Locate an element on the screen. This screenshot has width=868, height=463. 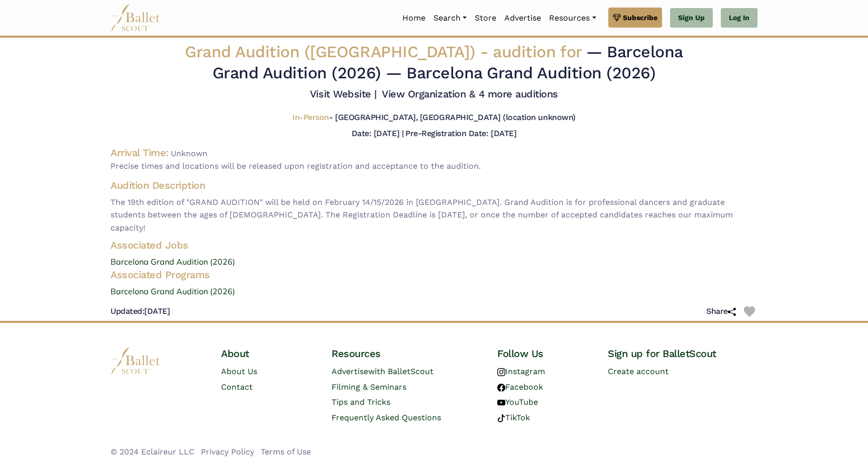
h4: About is located at coordinates (268, 353).